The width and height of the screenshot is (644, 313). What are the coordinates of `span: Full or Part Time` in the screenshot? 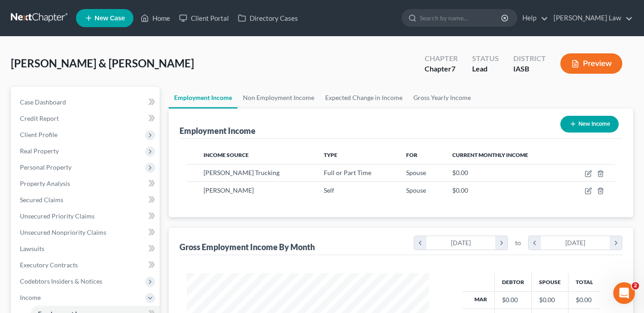 It's located at (348, 172).